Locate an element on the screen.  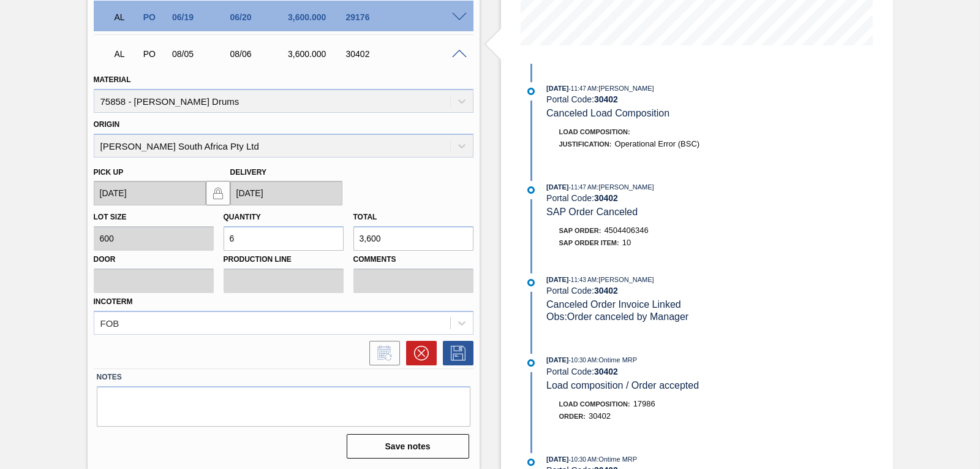
span: Canceled Load Composition is located at coordinates (608, 113).